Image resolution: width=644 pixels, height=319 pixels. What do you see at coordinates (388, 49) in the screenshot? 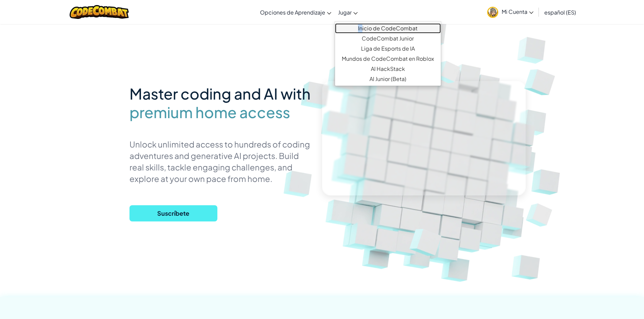
I see `a: Liga de Esports de IA` at bounding box center [388, 49].